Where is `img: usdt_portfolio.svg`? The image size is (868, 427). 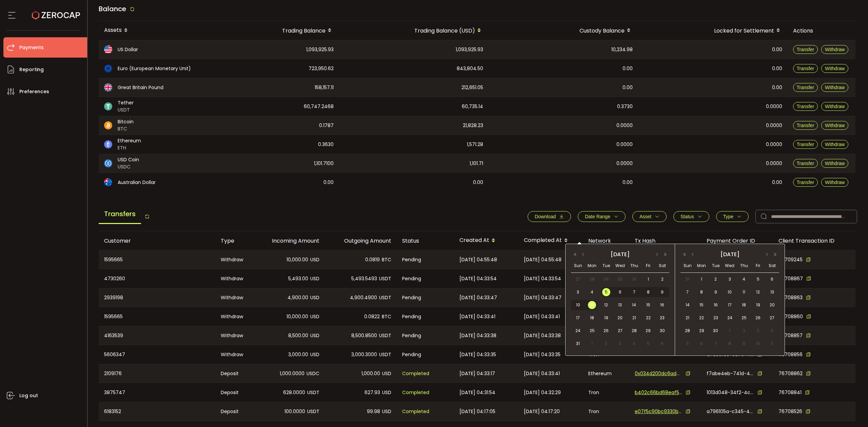 img: usdt_portfolio.svg is located at coordinates (108, 106).